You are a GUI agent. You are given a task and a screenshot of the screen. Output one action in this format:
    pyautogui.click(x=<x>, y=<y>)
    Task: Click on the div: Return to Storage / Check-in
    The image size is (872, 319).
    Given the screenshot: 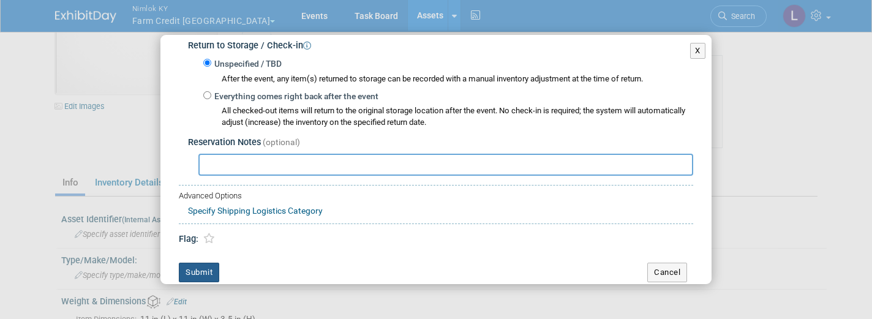 What is the action you would take?
    pyautogui.click(x=440, y=42)
    